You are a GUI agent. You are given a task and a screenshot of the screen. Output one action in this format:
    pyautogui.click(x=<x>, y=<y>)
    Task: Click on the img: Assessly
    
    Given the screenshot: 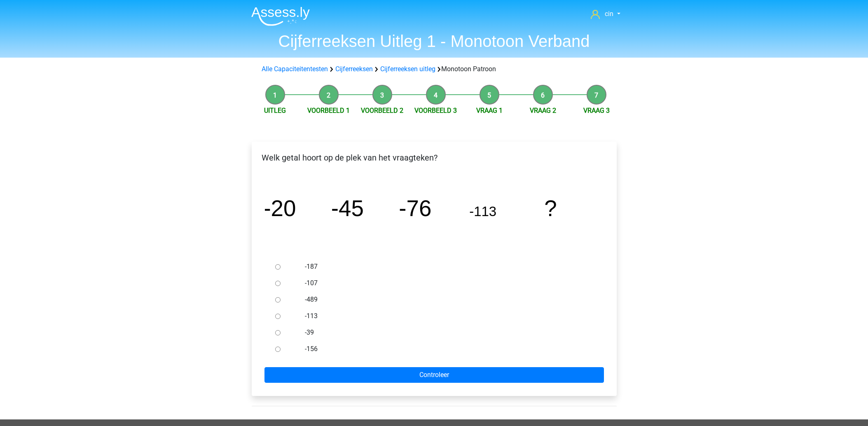 What is the action you would take?
    pyautogui.click(x=281, y=16)
    